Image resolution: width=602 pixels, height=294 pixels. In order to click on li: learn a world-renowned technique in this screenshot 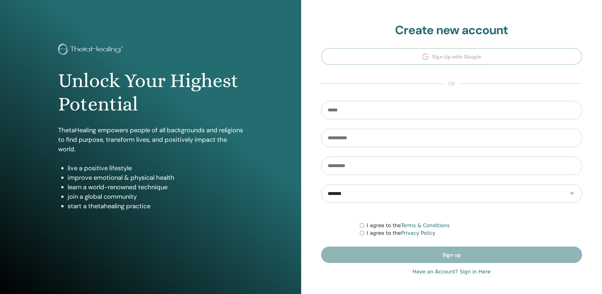, I will do `click(155, 187)`.